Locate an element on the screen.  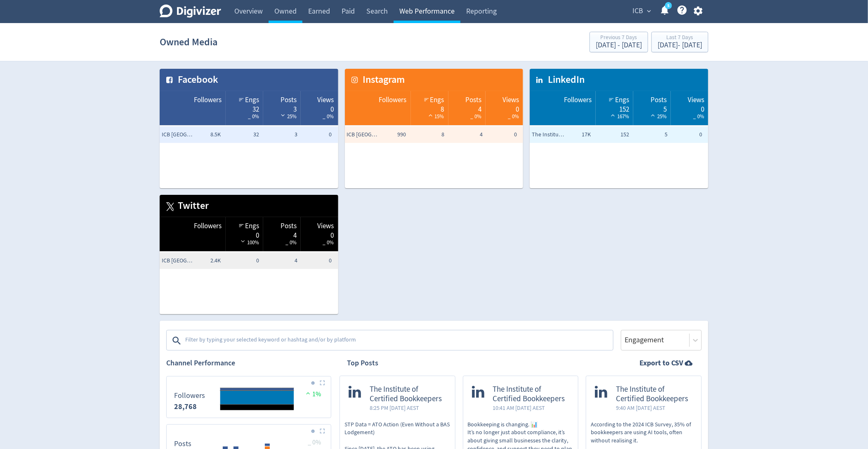
td: 8 is located at coordinates (427, 135).